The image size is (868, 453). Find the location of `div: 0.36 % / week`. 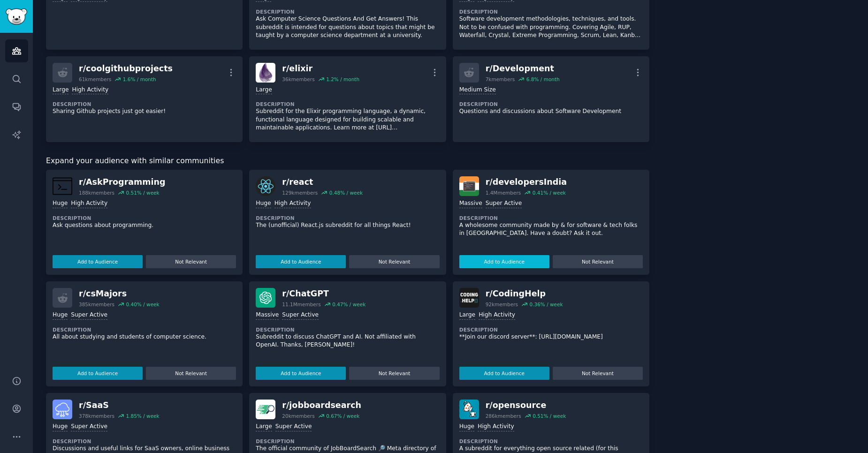

div: 0.36 % / week is located at coordinates (545, 304).